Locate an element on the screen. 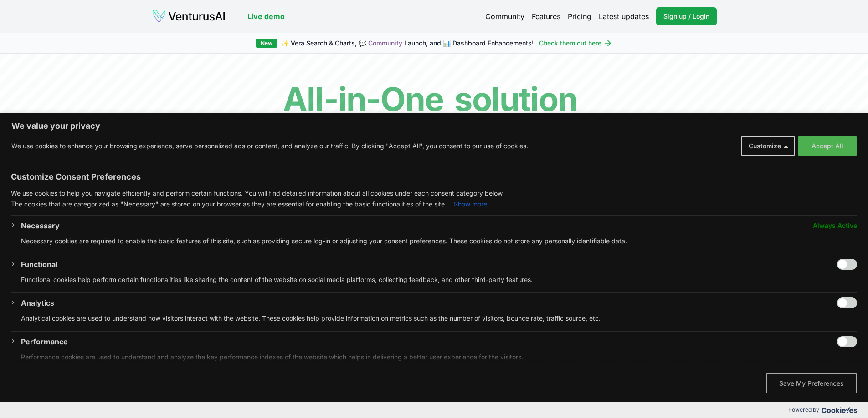 This screenshot has width=868, height=418. p: Functional cookies help perform certain functionalities like sharing the content of the website o... is located at coordinates (439, 280).